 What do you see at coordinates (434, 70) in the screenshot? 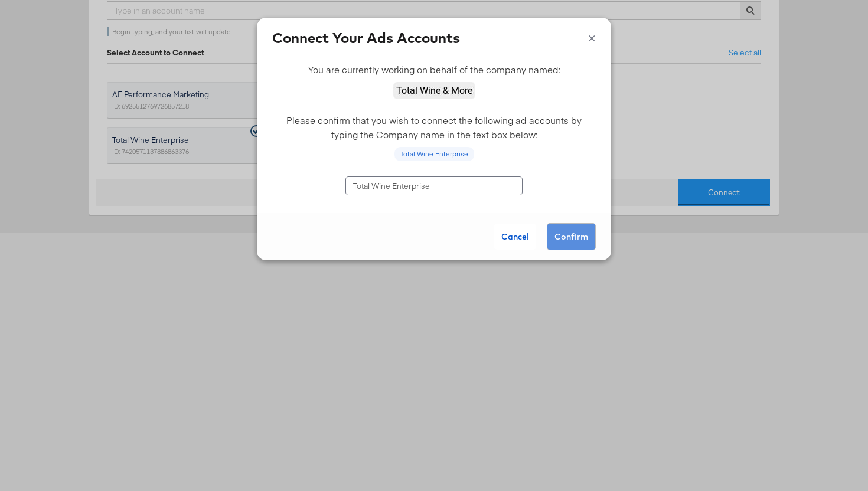
I see `p: You are currently working on behalf of the company named:` at bounding box center [434, 70].